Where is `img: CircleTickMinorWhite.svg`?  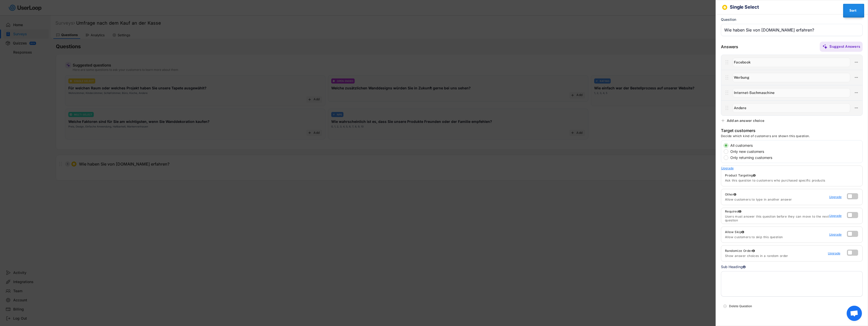 img: CircleTickMinorWhite.svg is located at coordinates (725, 7).